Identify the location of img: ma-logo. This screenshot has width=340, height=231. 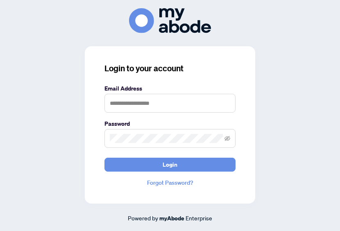
(170, 20).